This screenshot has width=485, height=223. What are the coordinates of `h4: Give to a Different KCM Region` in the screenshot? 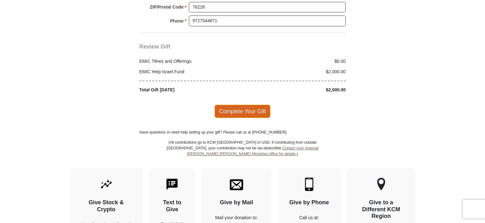 It's located at (381, 209).